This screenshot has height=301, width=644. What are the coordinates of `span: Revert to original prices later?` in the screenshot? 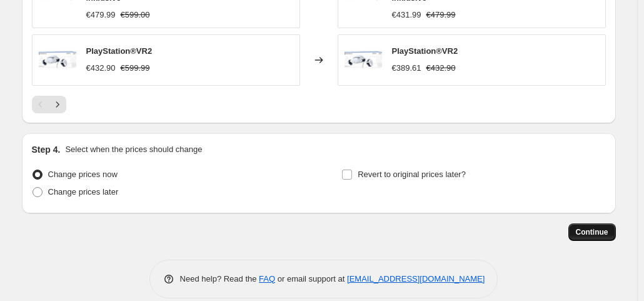 It's located at (412, 174).